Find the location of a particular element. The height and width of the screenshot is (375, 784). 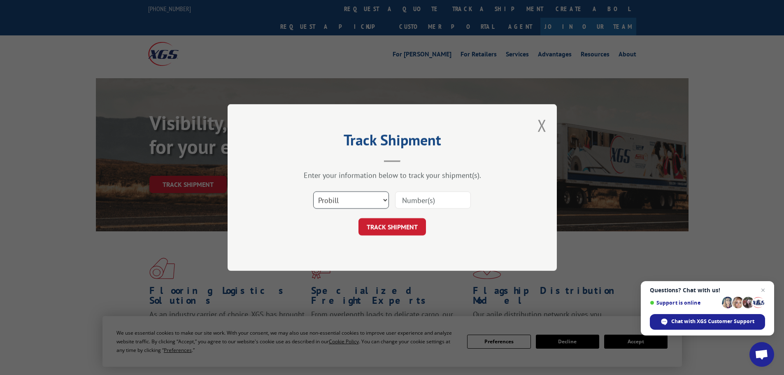

span: Questions? Chat with us! is located at coordinates (707, 290).